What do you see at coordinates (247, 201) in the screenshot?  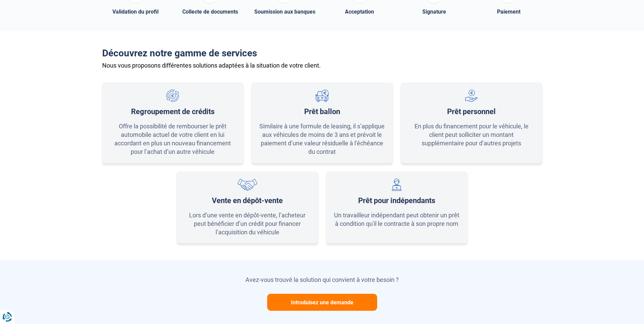 I see `div: Vente en dépôt-vente` at bounding box center [247, 201].